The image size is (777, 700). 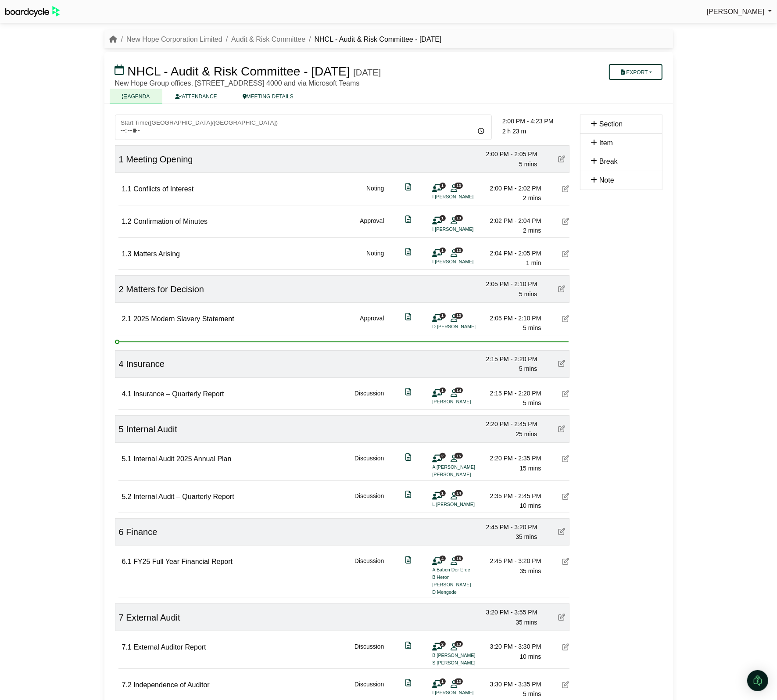 What do you see at coordinates (466, 570) in the screenshot?
I see `li: A Baben Der Erde` at bounding box center [466, 570].